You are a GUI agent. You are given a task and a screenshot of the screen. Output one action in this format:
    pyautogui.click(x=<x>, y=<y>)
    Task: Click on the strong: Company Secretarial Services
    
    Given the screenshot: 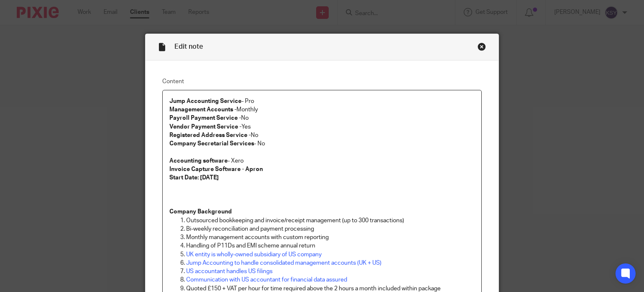 What is the action you would take?
    pyautogui.click(x=212, y=143)
    